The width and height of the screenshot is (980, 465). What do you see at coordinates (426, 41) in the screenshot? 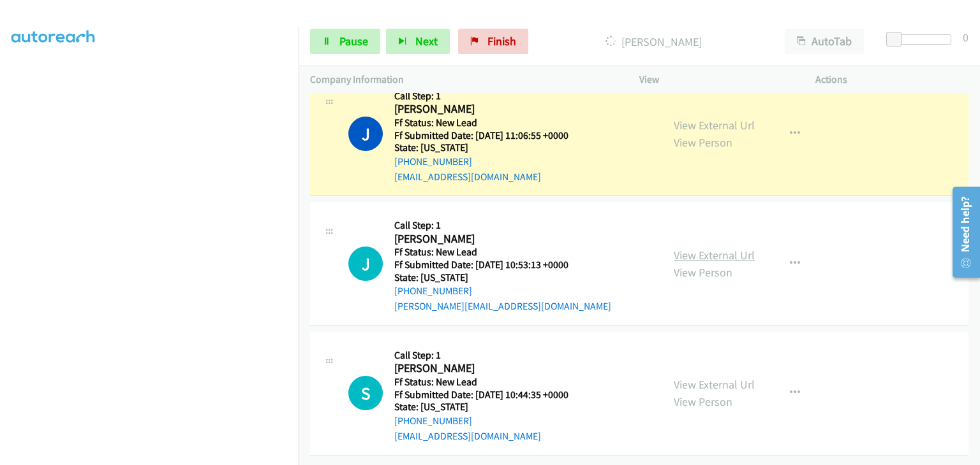
I see `span: Next` at bounding box center [426, 41].